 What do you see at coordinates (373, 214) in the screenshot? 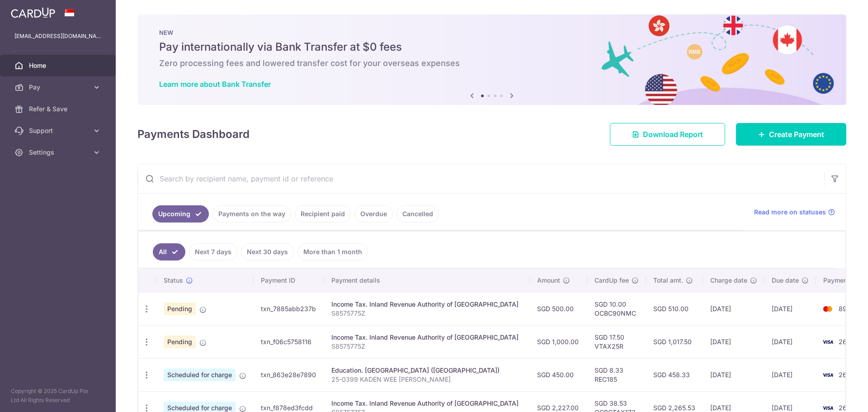
I see `a: Overdue` at bounding box center [373, 214].